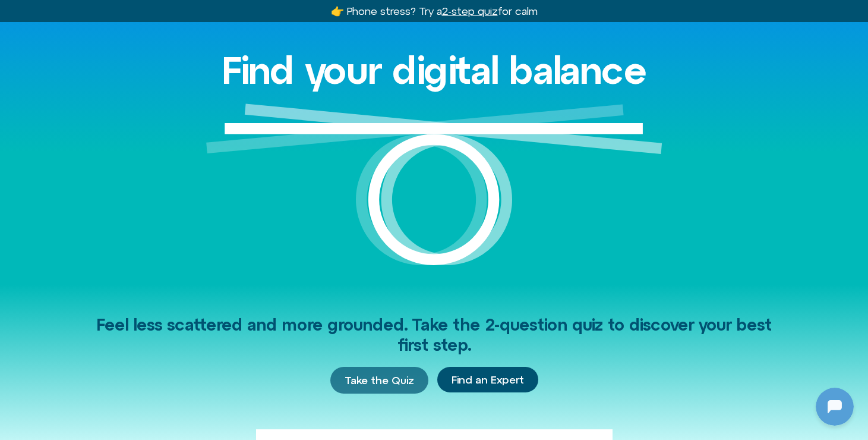 Image resolution: width=868 pixels, height=440 pixels. Describe the element at coordinates (379, 381) in the screenshot. I see `a: Take the Quiz` at that location.